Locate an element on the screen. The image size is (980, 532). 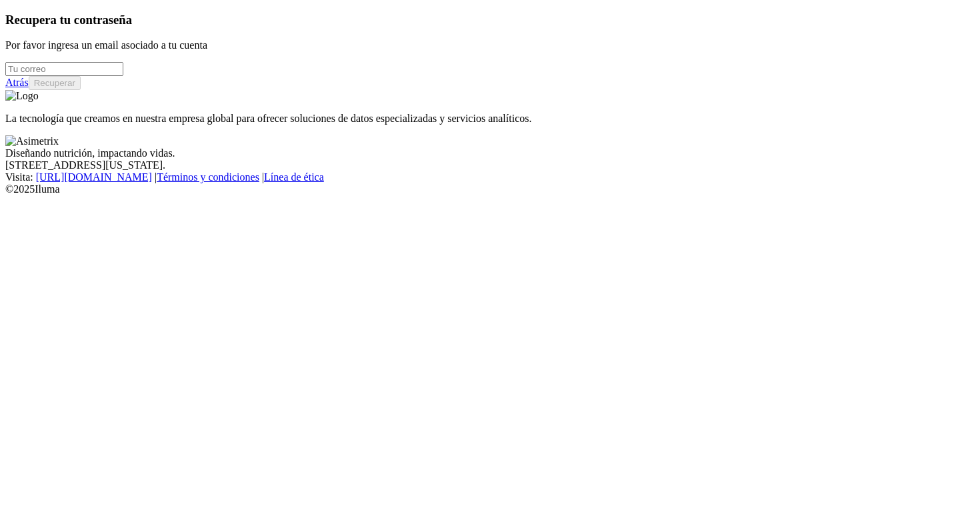
p: Por favor ingresa un email asociado a tu cuenta is located at coordinates (490, 46).